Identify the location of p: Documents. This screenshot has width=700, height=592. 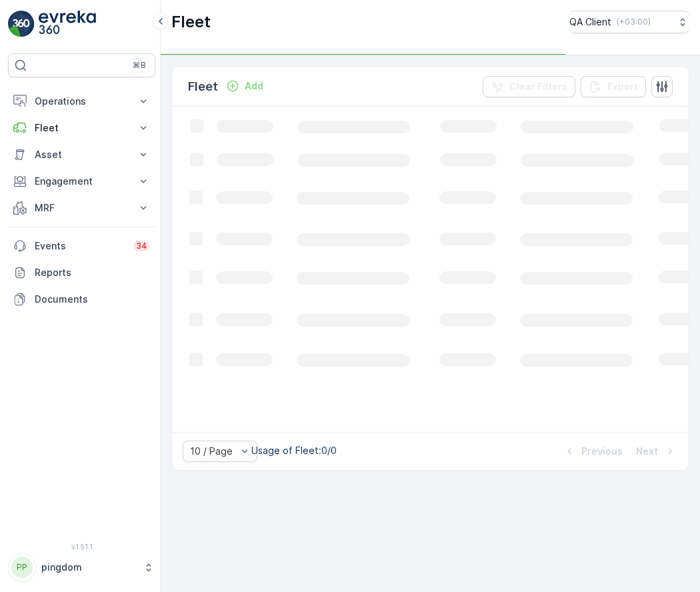
(92, 299).